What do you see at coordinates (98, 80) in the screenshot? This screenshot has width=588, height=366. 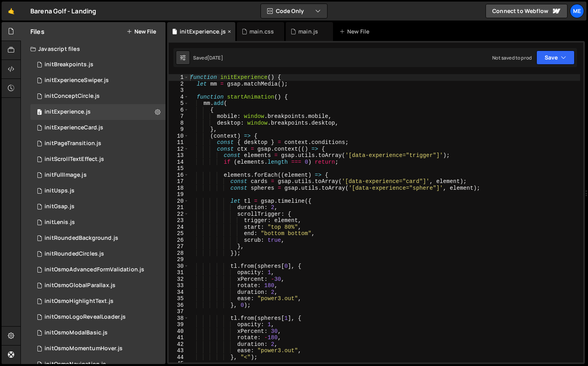 I see `div: 17023/47550.js` at bounding box center [98, 80].